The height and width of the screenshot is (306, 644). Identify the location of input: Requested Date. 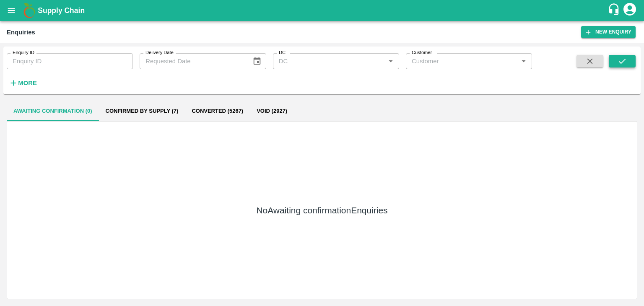
(192, 61).